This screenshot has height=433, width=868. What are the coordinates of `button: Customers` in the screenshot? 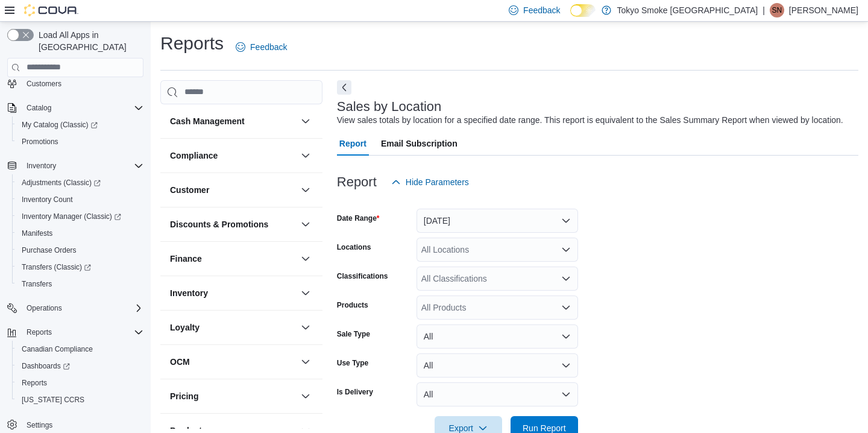 It's located at (75, 83).